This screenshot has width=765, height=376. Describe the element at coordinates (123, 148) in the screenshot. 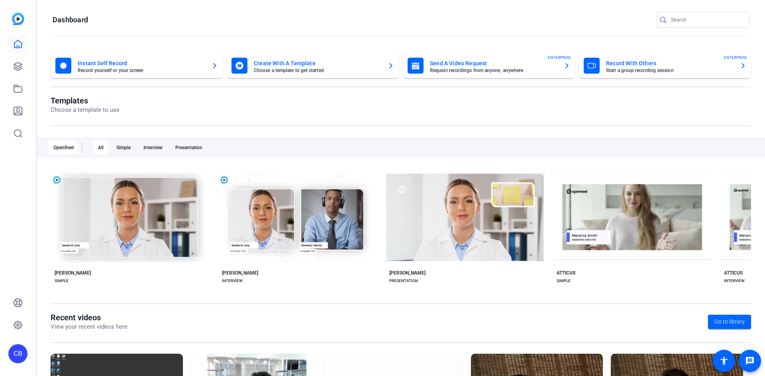

I see `div: Simple` at that location.